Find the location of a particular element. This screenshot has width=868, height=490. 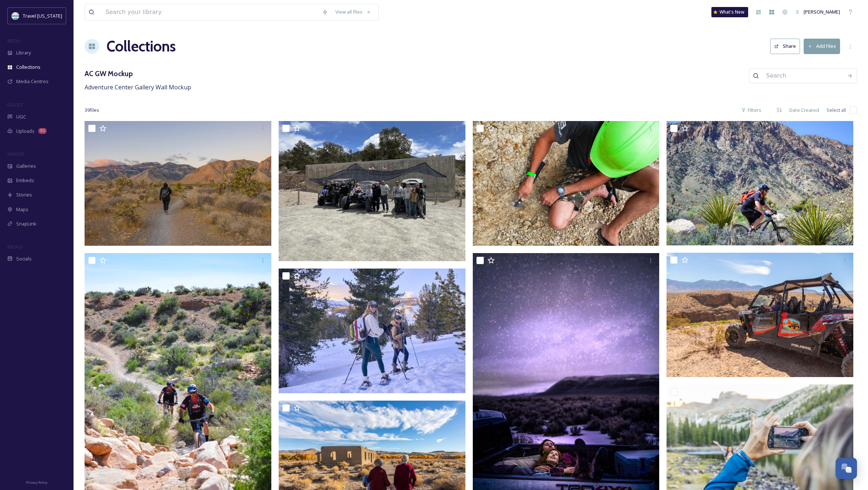

img: 692A9692.jpg is located at coordinates (760, 315).